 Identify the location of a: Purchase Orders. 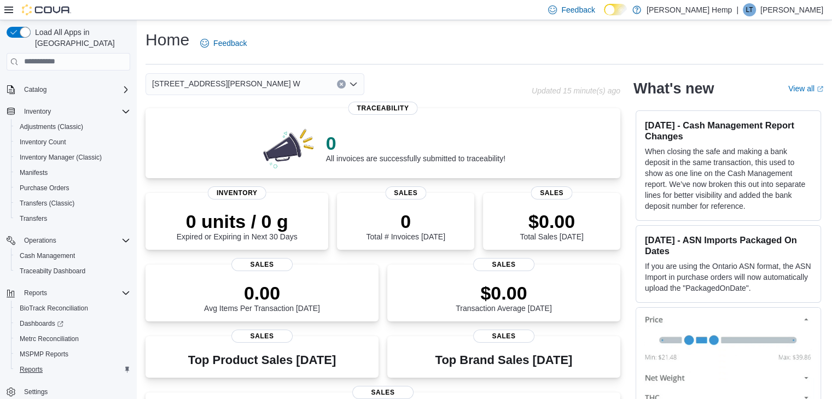
(44, 188).